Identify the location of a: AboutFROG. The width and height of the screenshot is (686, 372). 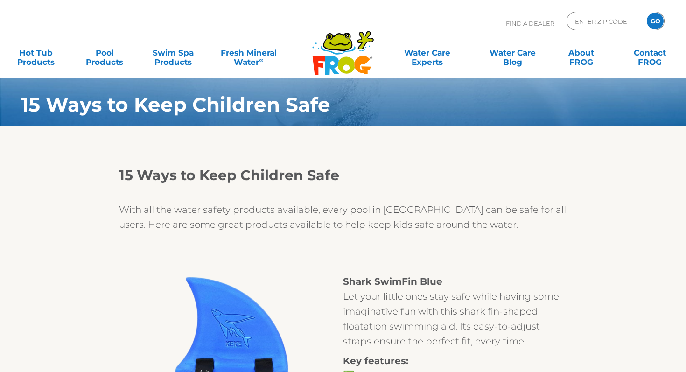
(581, 53).